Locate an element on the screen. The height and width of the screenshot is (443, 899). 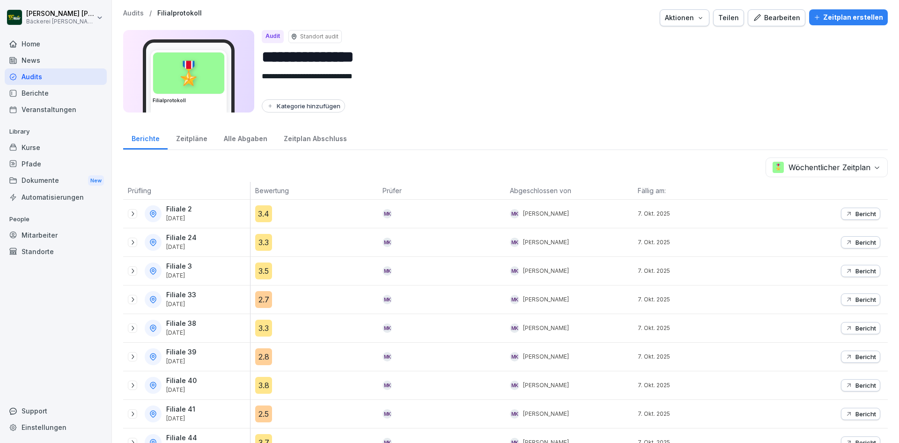
p: Filiale 33 is located at coordinates (181, 295).